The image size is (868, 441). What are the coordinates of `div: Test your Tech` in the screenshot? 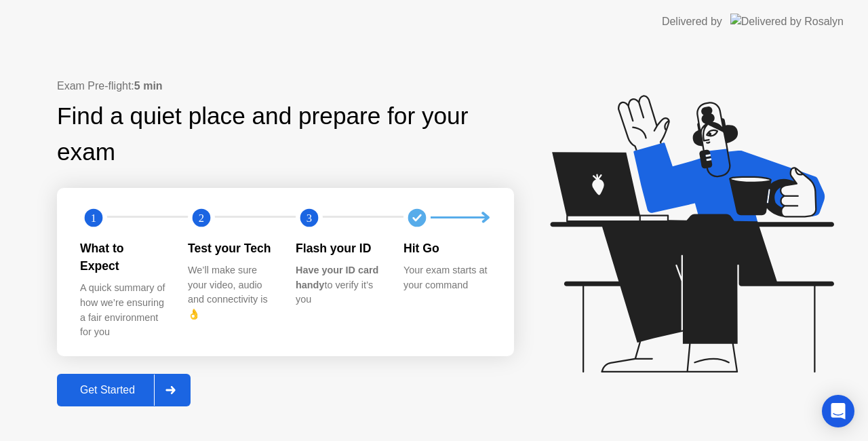 It's located at (231, 248).